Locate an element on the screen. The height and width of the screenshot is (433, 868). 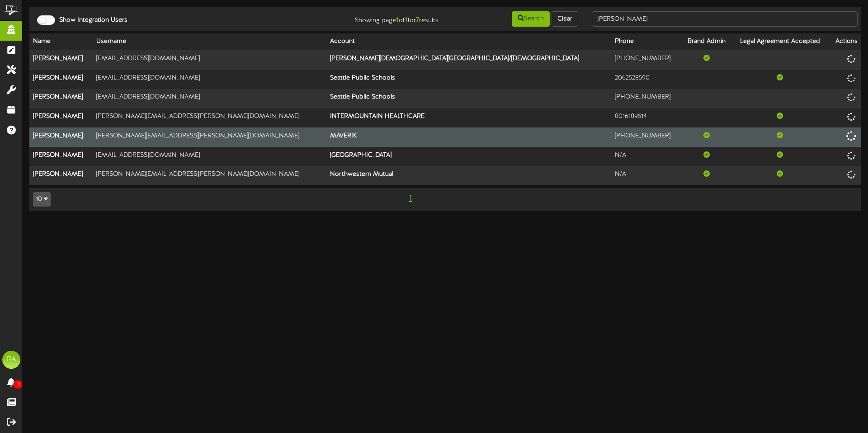
span: 1 is located at coordinates (410, 198).